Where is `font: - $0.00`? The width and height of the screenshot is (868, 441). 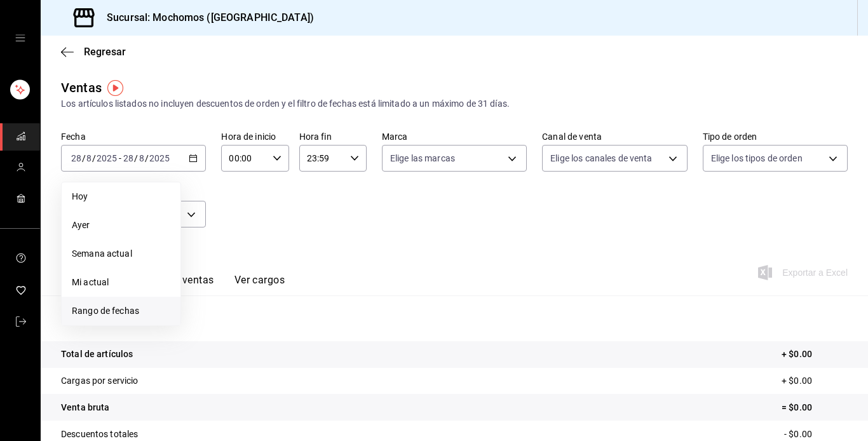 font: - $0.00 is located at coordinates (798, 434).